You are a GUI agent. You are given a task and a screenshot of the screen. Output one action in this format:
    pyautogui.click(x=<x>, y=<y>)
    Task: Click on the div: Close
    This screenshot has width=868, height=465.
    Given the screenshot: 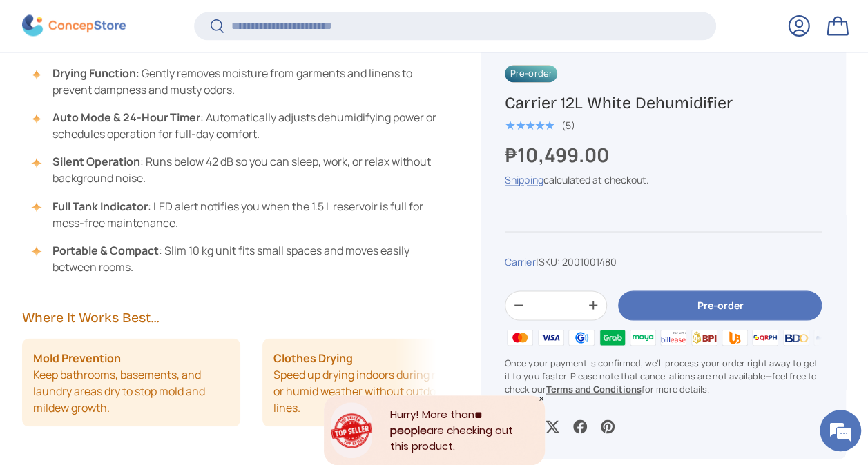 What is the action you would take?
    pyautogui.click(x=541, y=399)
    